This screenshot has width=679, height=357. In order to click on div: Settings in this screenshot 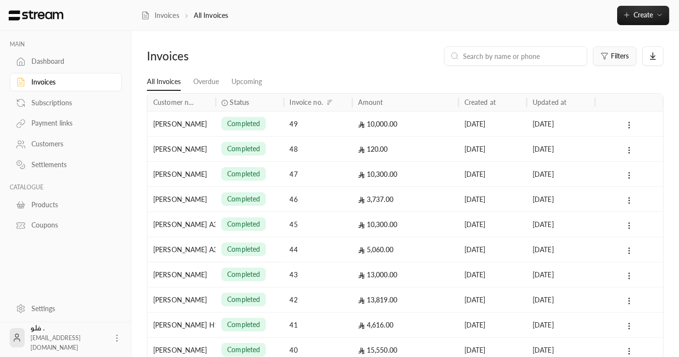, I will do `click(71, 309)`.